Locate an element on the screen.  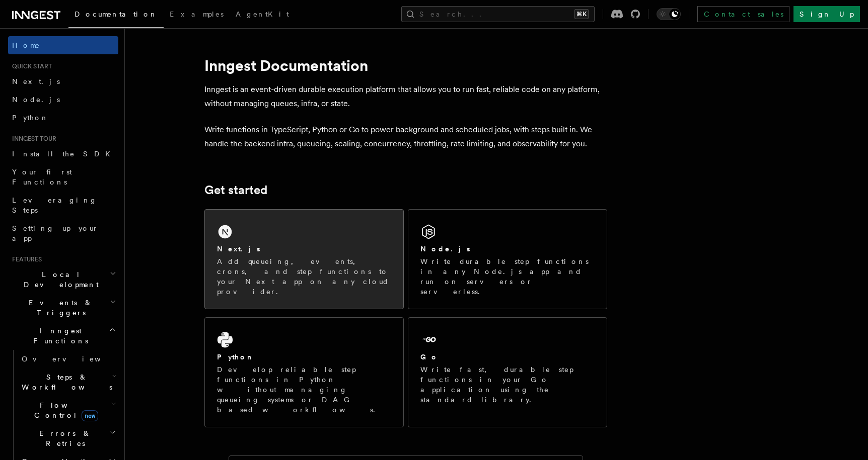
span: Events & Triggers is located at coordinates (59, 308).